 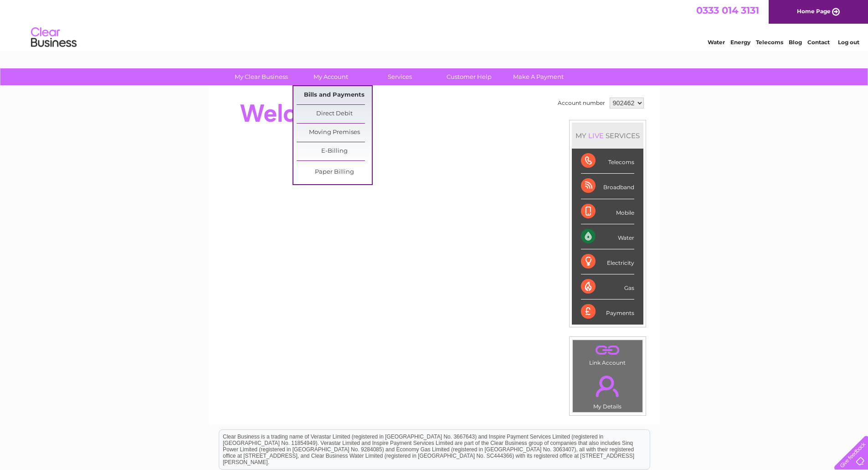 What do you see at coordinates (741, 42) in the screenshot?
I see `a: Energy` at bounding box center [741, 42].